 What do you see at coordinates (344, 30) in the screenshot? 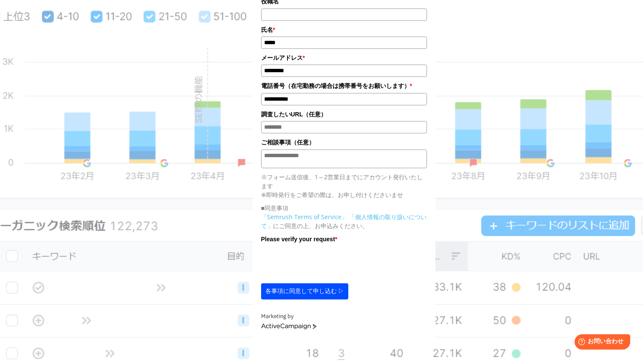
I see `label: 氏名` at bounding box center [344, 30].